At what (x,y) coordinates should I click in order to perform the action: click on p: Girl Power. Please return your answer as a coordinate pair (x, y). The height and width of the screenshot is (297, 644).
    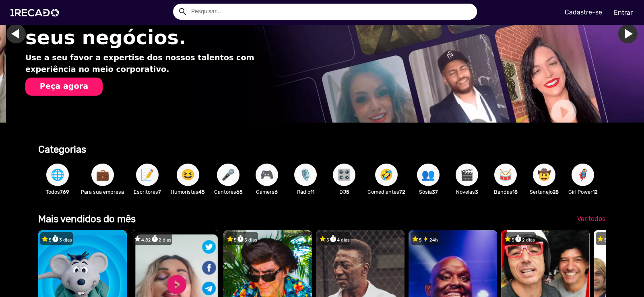
    Looking at the image, I should click on (582, 192).